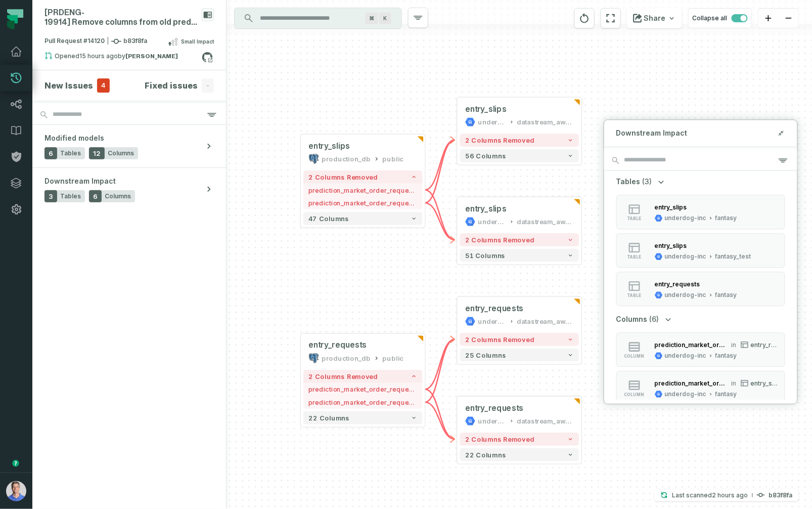 The image size is (812, 509). Describe the element at coordinates (642, 181) in the screenshot. I see `button: Tables(3)` at that location.